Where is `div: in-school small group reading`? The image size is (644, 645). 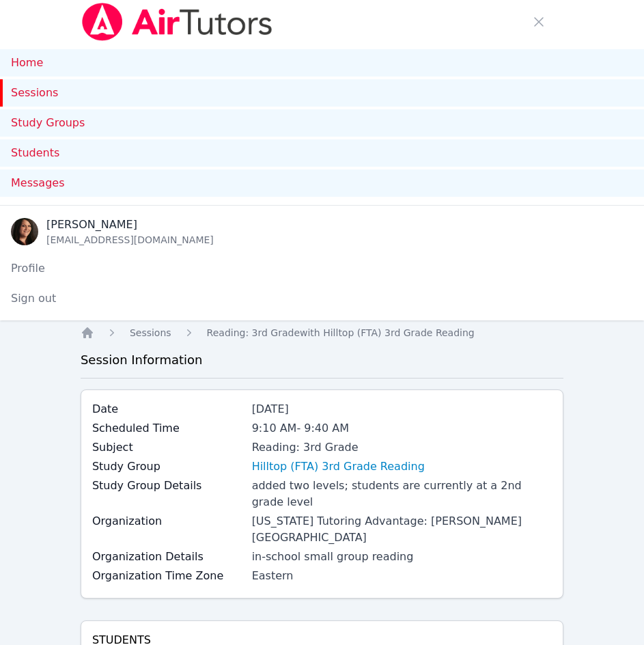
div: in-school small group reading is located at coordinates (402, 556).